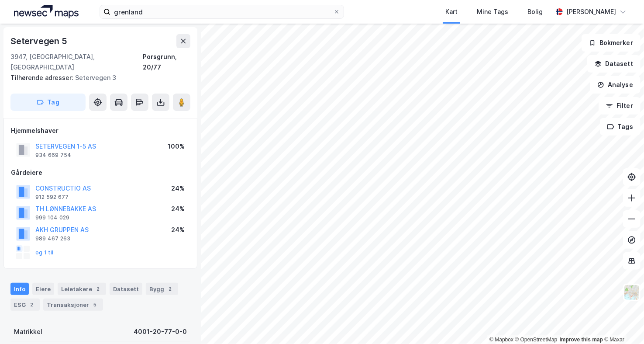 The width and height of the screenshot is (644, 344). What do you see at coordinates (97, 78) in the screenshot?
I see `div: Setervegen 3` at bounding box center [97, 78].